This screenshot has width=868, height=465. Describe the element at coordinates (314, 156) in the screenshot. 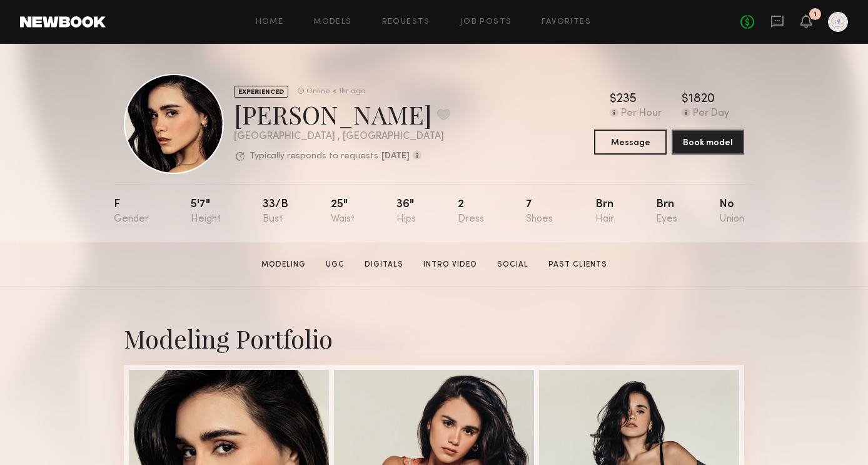

I see `p: Typically responds to requests` at that location.